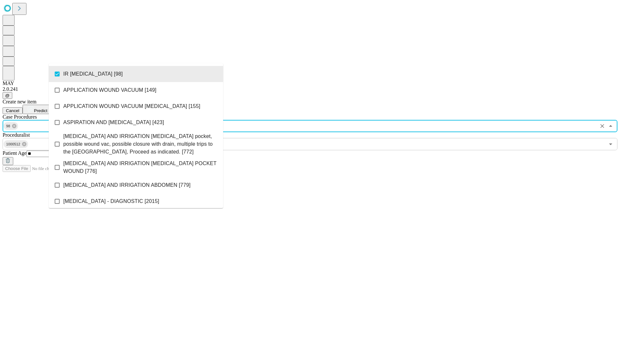 This screenshot has width=620, height=349. What do you see at coordinates (611, 126) in the screenshot?
I see `button: Close` at bounding box center [611, 126].